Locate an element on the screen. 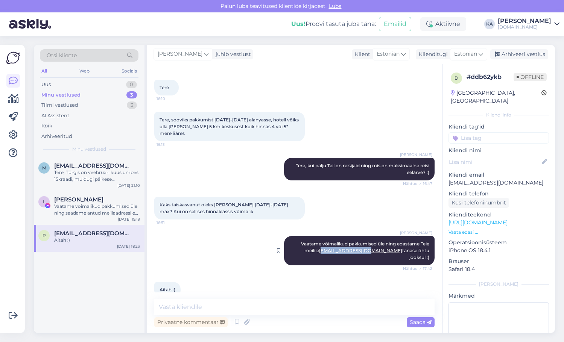 This screenshot has width=564, height=342. div: Tiimi vestlused is located at coordinates (60, 105).